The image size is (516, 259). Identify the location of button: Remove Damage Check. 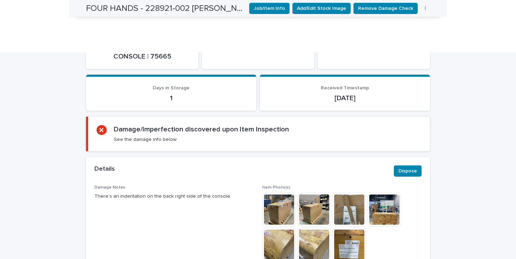
(385, 8).